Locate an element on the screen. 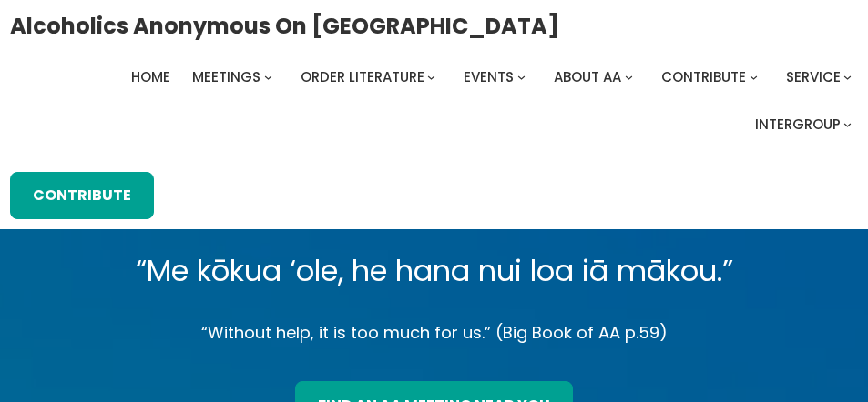 The height and width of the screenshot is (402, 868). span: Service is located at coordinates (813, 77).